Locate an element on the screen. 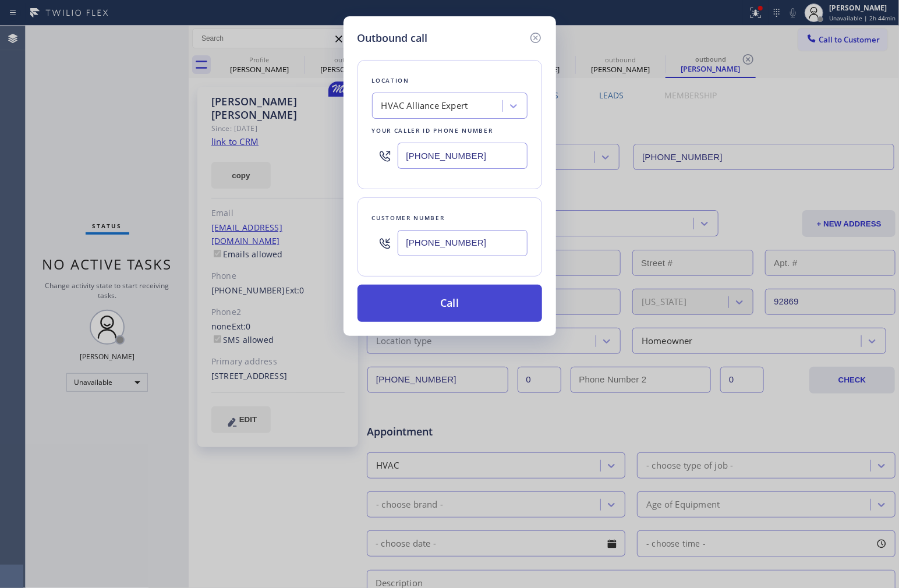  h5: Outbound call is located at coordinates (392, 38).